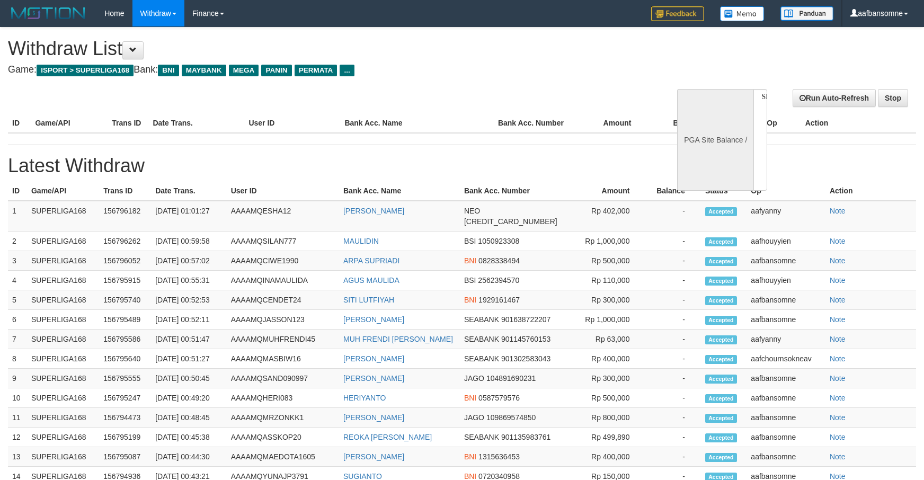 This screenshot has height=480, width=924. Describe the element at coordinates (17, 241) in the screenshot. I see `td: 2` at that location.